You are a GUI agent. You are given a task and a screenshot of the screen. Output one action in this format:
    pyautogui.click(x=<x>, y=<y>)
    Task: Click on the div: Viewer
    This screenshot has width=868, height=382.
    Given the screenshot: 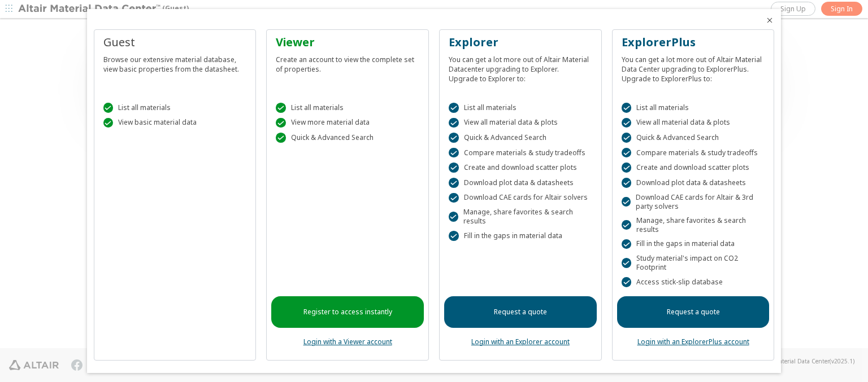 What is the action you would take?
    pyautogui.click(x=348, y=43)
    